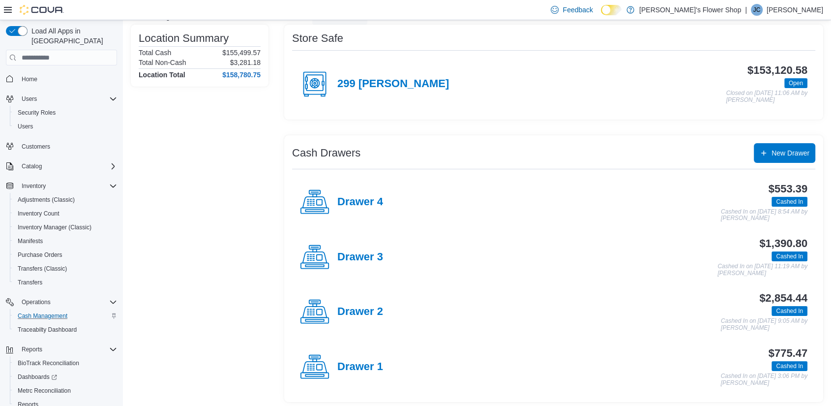 The height and width of the screenshot is (406, 831). Describe the element at coordinates (246, 62) in the screenshot. I see `p: $3,281.18` at that location.